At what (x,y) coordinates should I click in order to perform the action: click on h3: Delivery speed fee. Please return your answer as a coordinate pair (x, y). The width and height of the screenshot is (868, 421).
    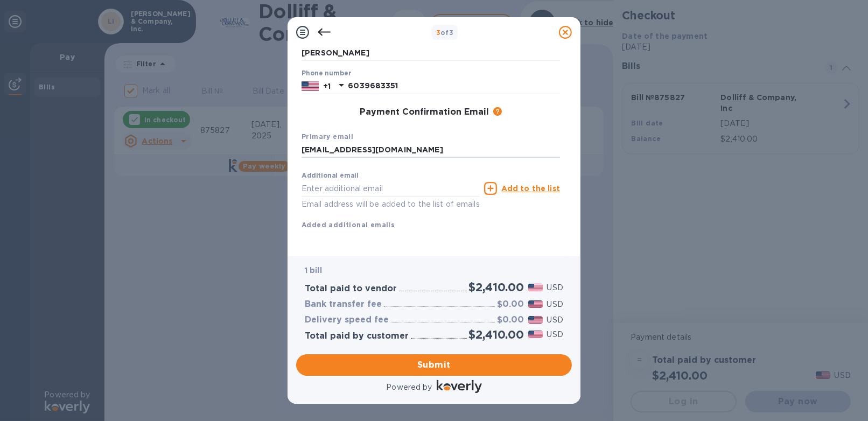
    Looking at the image, I should click on (347, 320).